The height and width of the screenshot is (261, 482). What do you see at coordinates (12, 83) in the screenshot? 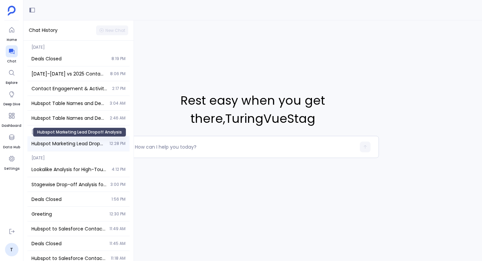
I see `span: Explore` at bounding box center [12, 83].